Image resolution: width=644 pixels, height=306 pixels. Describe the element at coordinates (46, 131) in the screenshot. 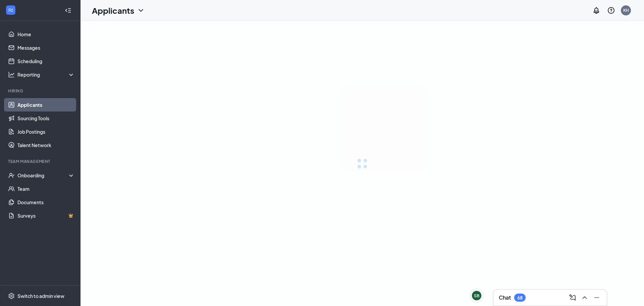

I see `a: Job Postings` at that location.